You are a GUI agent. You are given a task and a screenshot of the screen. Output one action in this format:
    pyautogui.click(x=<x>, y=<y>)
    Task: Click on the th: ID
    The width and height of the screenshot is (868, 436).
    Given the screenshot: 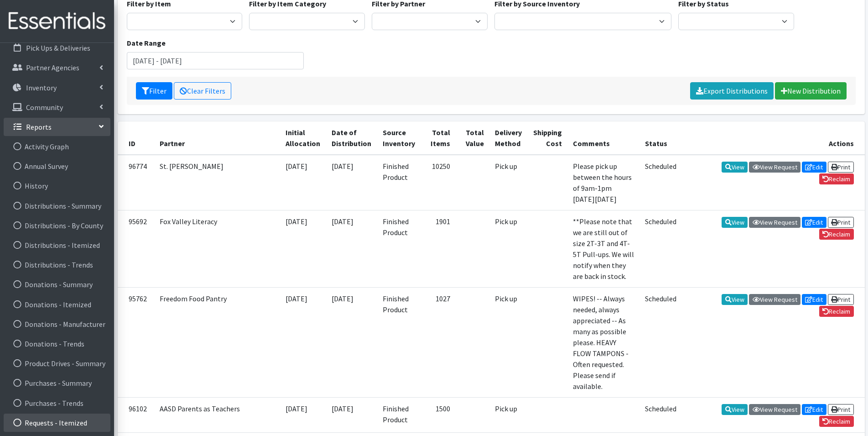 What is the action you would take?
    pyautogui.click(x=136, y=138)
    